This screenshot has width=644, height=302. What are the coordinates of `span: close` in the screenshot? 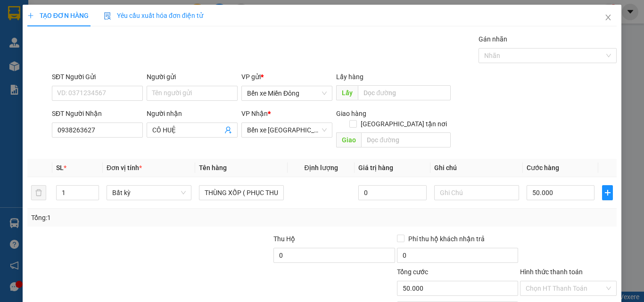 It's located at (608, 18).